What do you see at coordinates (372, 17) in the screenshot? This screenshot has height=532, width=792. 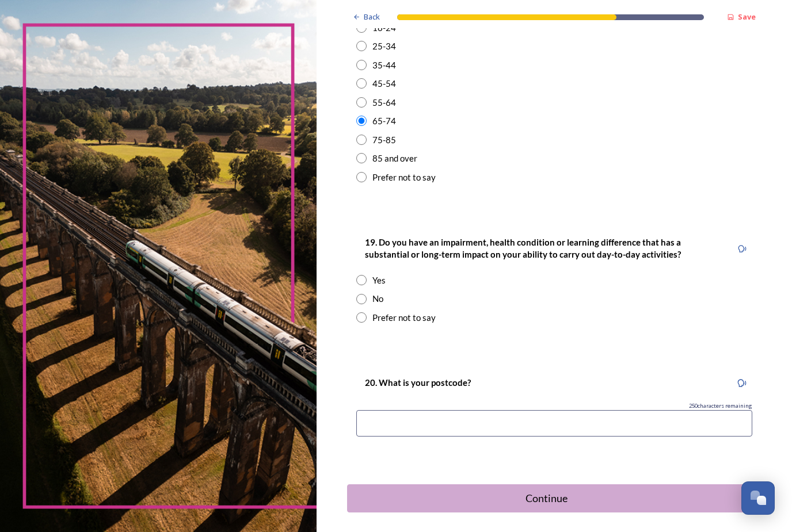 I see `span: Back` at bounding box center [372, 17].